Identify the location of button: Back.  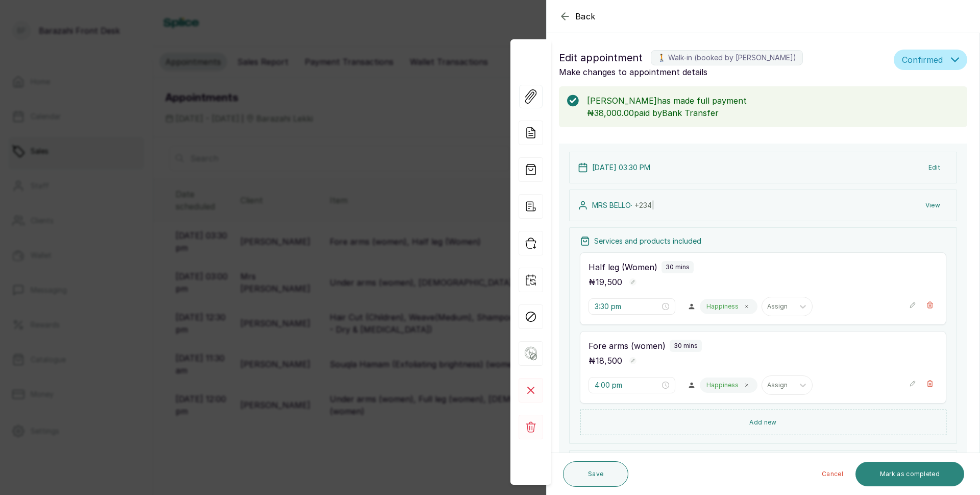
(577, 17).